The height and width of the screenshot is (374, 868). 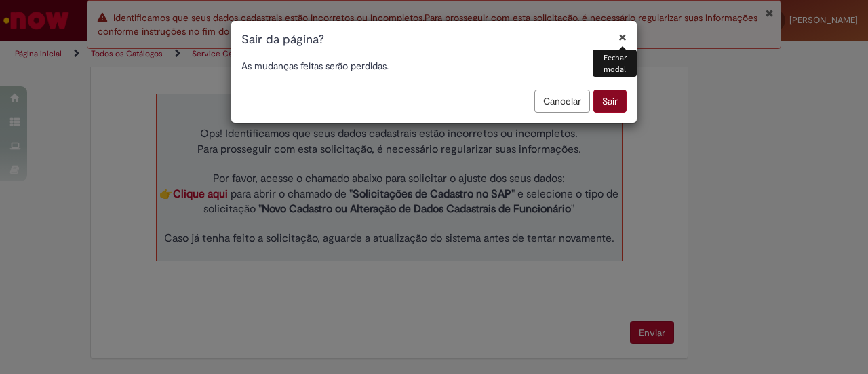 What do you see at coordinates (563, 101) in the screenshot?
I see `button: Cancelar` at bounding box center [563, 101].